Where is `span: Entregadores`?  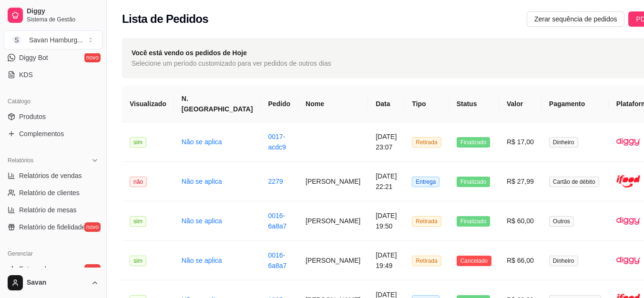 span: Entregadores is located at coordinates (39, 269).